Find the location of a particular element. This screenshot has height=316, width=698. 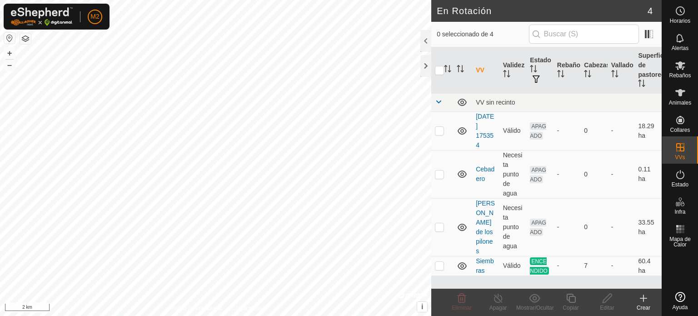

span: Mapa de Calor is located at coordinates (679, 242).